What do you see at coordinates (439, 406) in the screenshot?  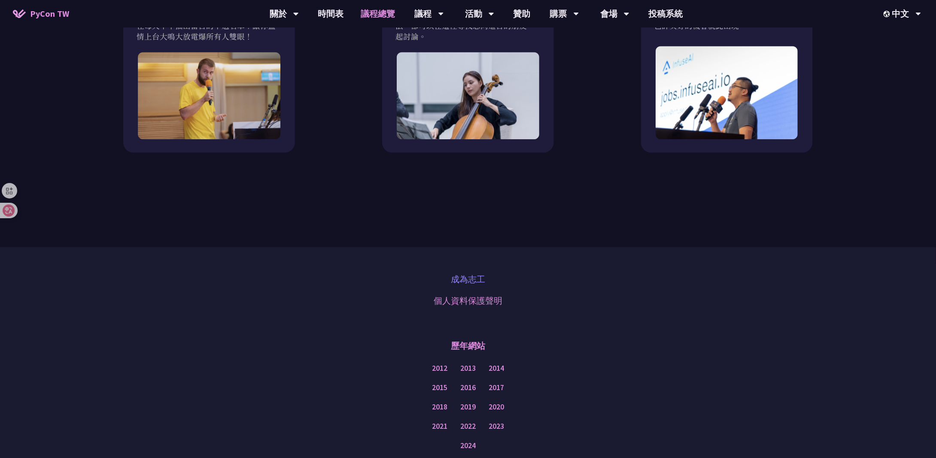 I see `a: 2018` at bounding box center [439, 406].